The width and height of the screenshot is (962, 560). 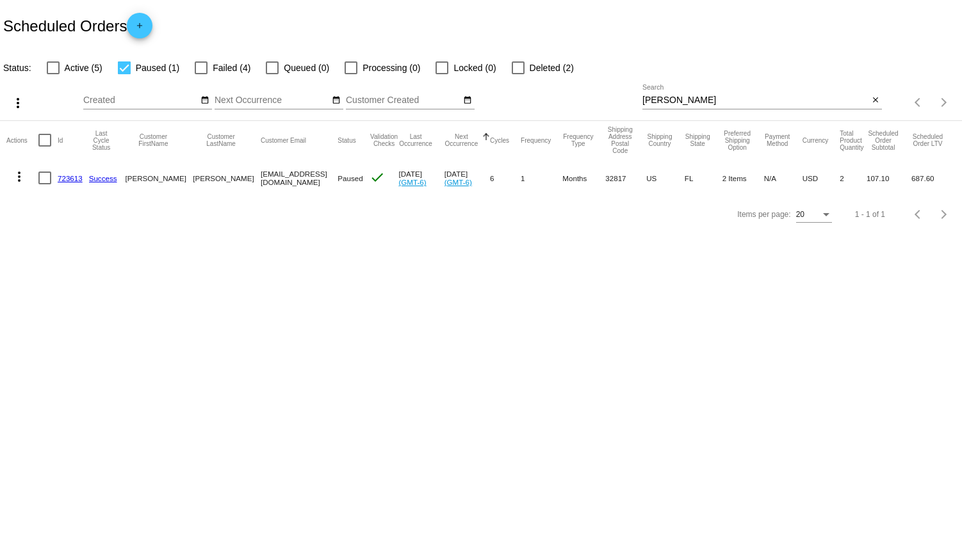 What do you see at coordinates (800, 214) in the screenshot?
I see `span: 20` at bounding box center [800, 214].